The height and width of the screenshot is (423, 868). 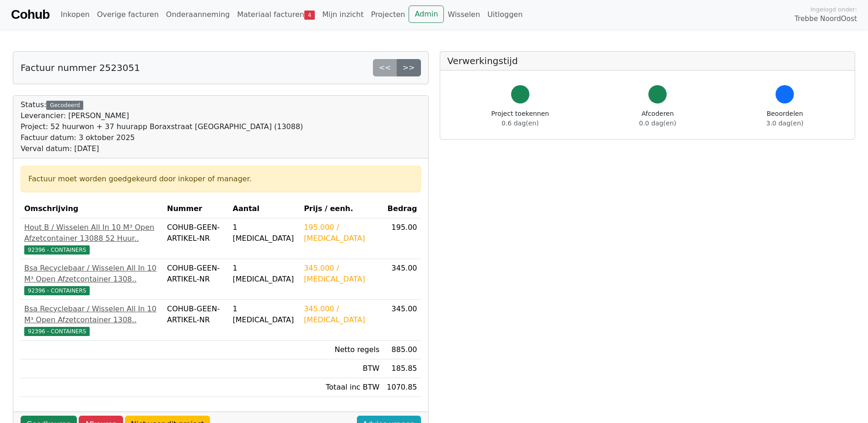 I want to click on th: Prijs / eenh., so click(x=341, y=209).